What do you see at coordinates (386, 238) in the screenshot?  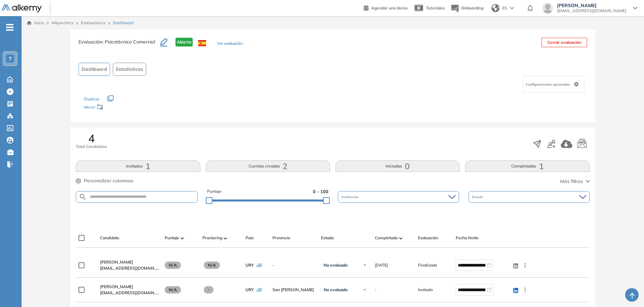 I see `span: Completado` at bounding box center [386, 238].